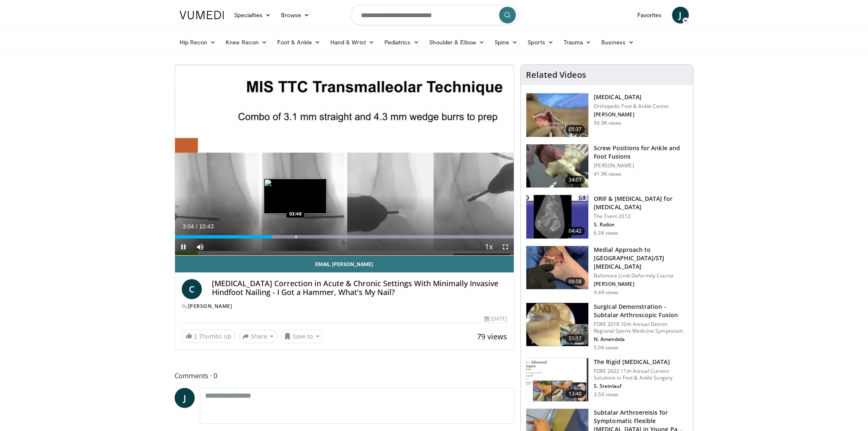 The image size is (868, 431). I want to click on a: Hand & Wrist, so click(352, 42).